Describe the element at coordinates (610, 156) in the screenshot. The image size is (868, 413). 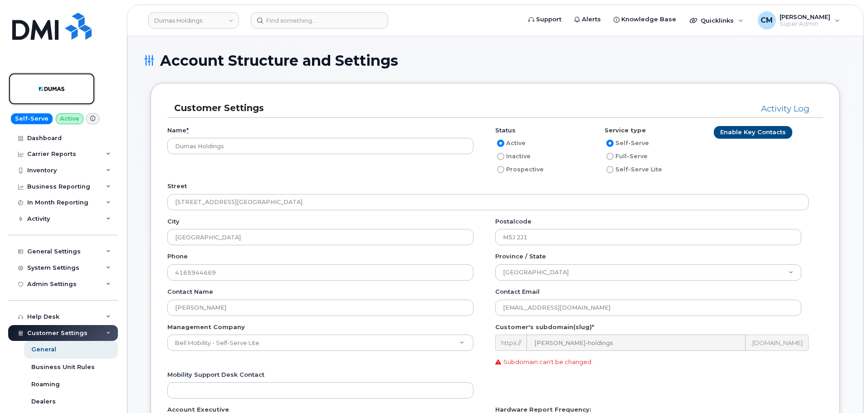
I see `input: Full-Serve` at that location.